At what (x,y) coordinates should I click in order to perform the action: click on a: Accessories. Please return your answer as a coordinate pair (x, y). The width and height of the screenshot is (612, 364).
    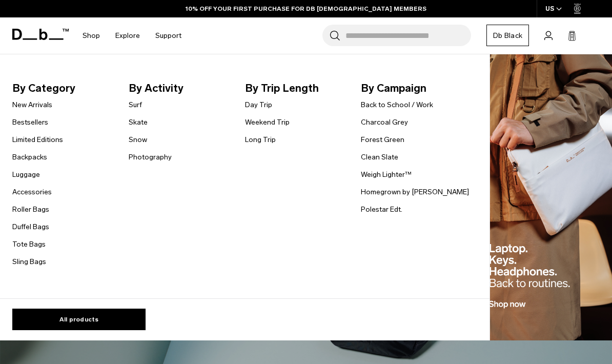
    Looking at the image, I should click on (32, 192).